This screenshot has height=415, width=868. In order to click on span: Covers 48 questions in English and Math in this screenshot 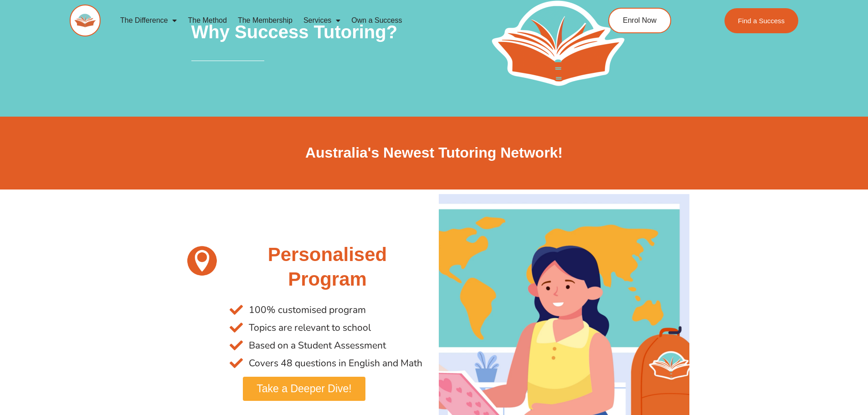, I will do `click(334, 363)`.